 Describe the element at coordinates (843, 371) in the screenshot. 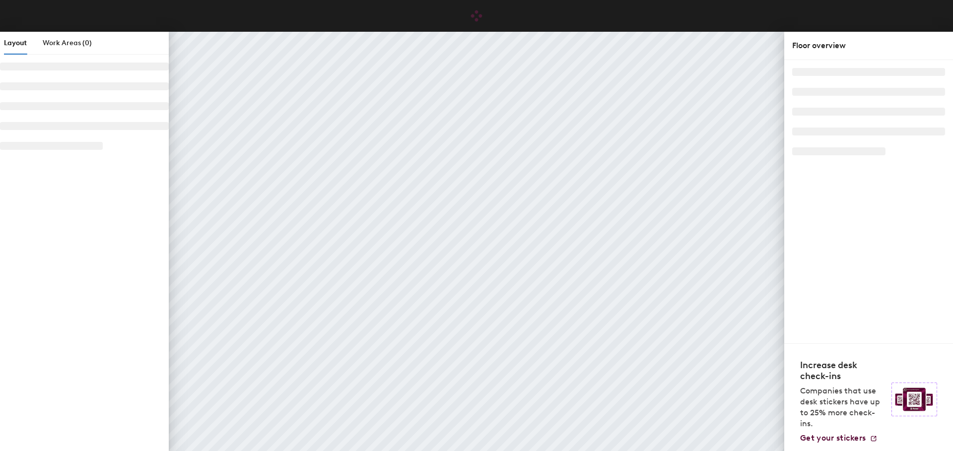

I see `h4: Increase desk check-ins` at that location.